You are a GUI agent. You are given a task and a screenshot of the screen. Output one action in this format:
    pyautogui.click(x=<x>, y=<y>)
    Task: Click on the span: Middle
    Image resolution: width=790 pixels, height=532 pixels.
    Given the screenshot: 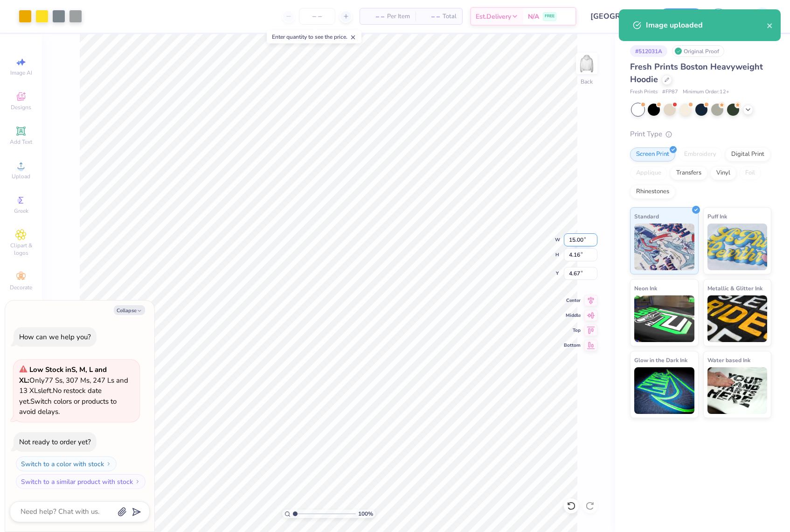 What is the action you would take?
    pyautogui.click(x=573, y=315)
    